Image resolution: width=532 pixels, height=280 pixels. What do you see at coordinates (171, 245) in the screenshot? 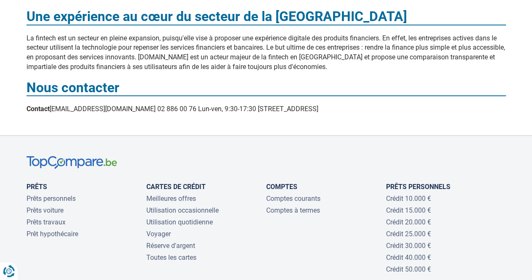
I see `a: Réserve d'argent` at bounding box center [171, 245].